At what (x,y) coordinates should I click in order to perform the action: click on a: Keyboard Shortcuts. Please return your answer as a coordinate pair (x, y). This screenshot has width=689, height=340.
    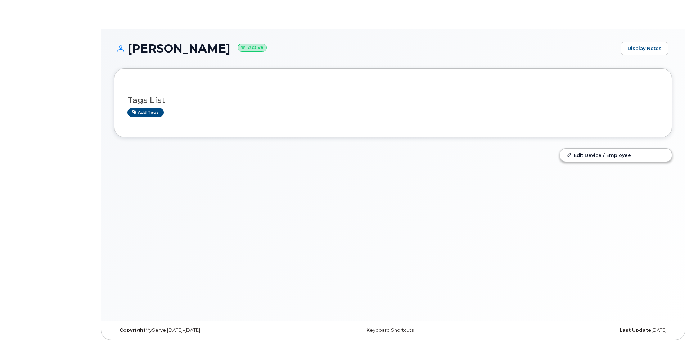
    Looking at the image, I should click on (390, 330).